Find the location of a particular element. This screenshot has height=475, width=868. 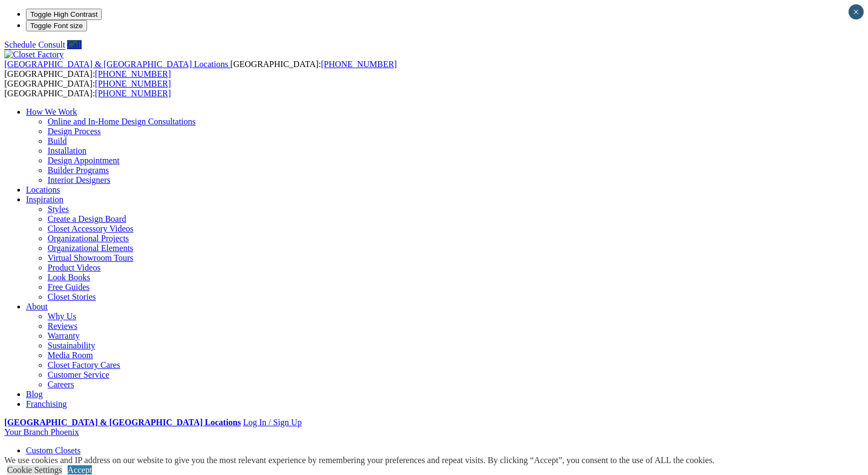

button: Toggle Font size is located at coordinates (56, 25).